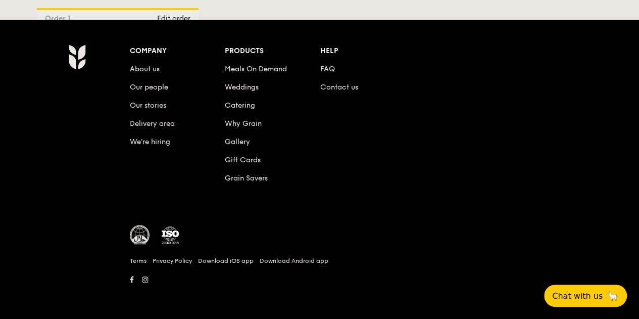  Describe the element at coordinates (172, 261) in the screenshot. I see `a: Privacy Policy` at that location.